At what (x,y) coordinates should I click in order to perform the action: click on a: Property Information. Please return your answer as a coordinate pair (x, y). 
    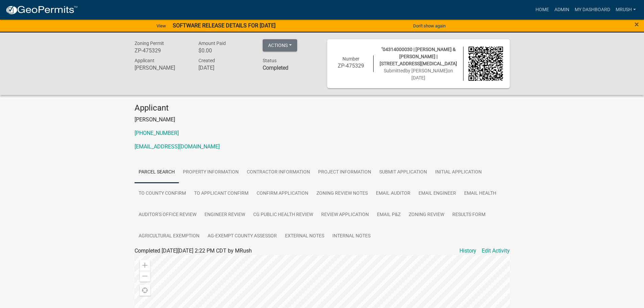
    Looking at the image, I should click on (211, 172).